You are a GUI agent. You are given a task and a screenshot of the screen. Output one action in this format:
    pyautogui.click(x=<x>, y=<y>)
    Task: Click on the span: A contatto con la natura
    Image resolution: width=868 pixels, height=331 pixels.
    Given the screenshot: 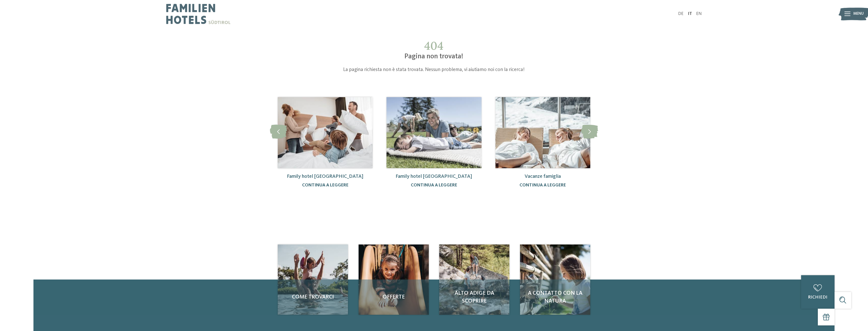 What is the action you would take?
    pyautogui.click(x=555, y=297)
    